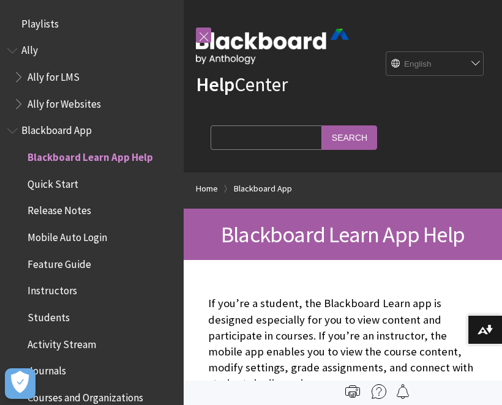  What do you see at coordinates (272, 47) in the screenshot?
I see `img: Blackboard by Anthology` at bounding box center [272, 47].